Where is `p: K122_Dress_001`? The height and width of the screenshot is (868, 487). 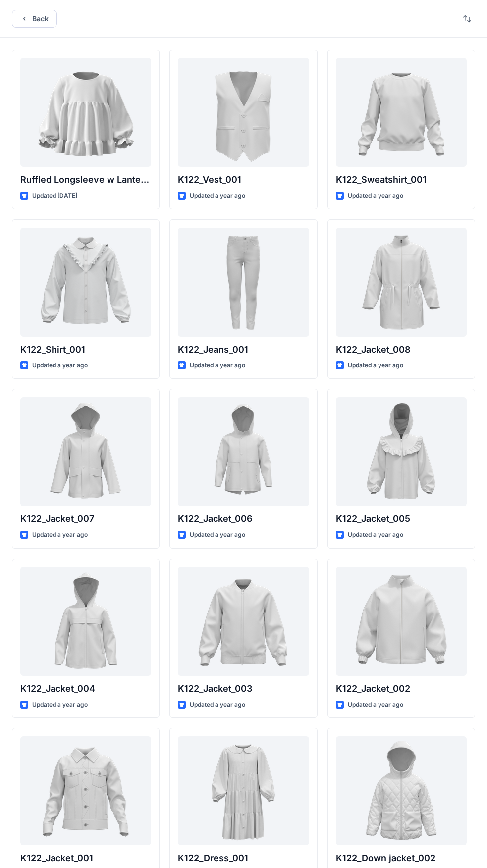
p: K122_Dress_001 is located at coordinates (243, 858).